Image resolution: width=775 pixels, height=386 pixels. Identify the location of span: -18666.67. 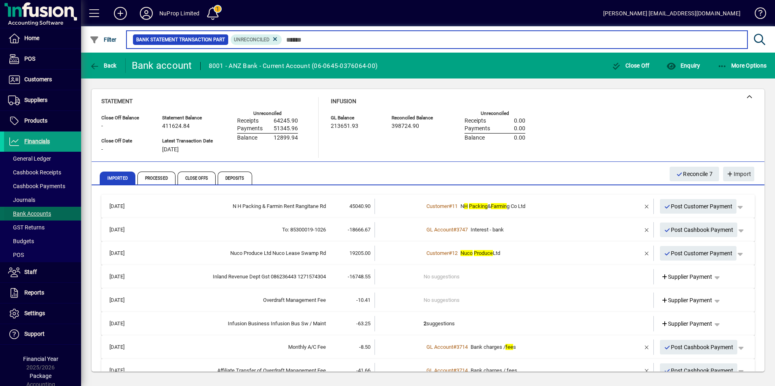
(359, 230).